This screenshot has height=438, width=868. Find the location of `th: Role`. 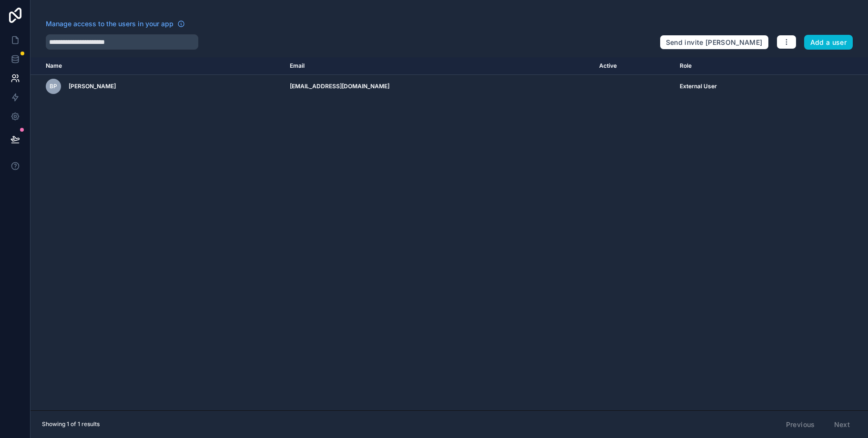

th: Role is located at coordinates (741, 66).